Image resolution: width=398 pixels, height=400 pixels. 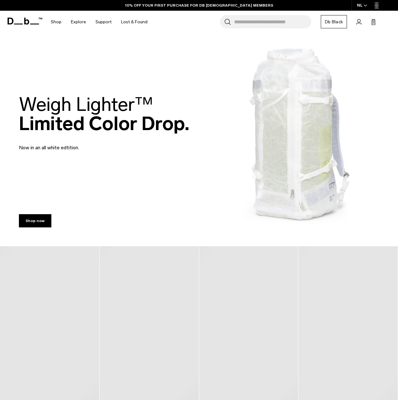 What do you see at coordinates (103, 22) in the screenshot?
I see `a: Support` at bounding box center [103, 22].